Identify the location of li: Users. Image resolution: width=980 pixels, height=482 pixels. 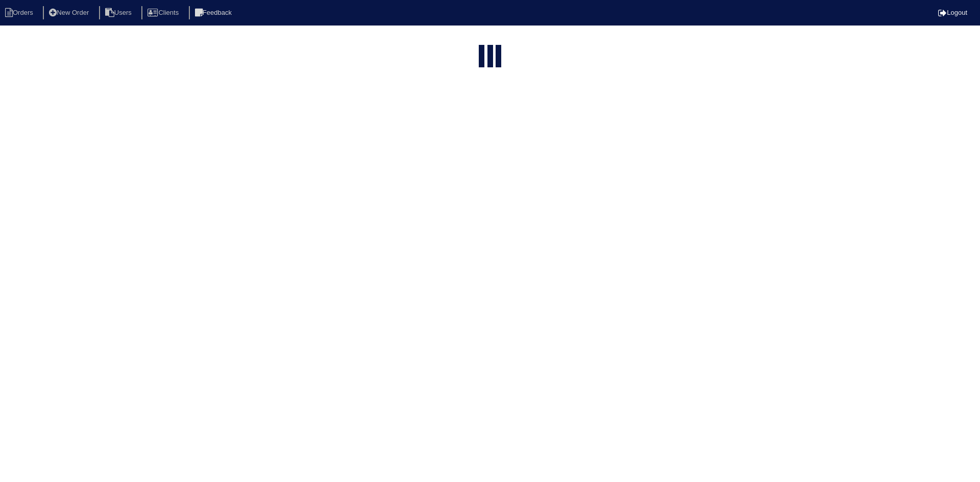
(120, 13).